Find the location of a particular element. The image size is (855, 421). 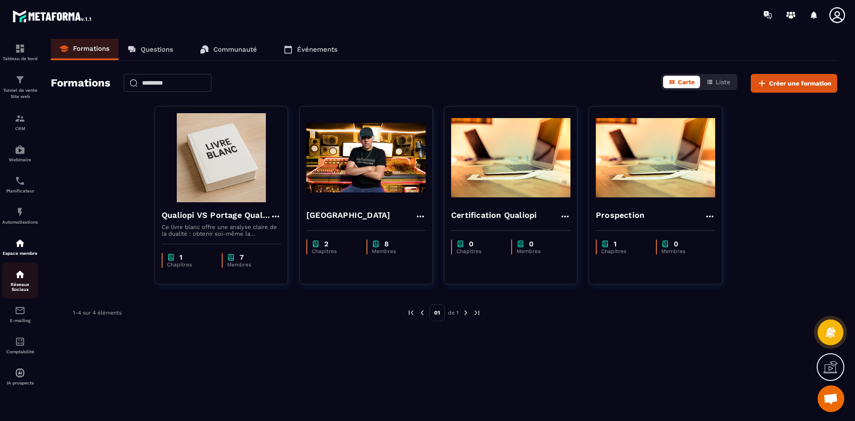

p: Tunnel de vente Site web is located at coordinates (20, 94).